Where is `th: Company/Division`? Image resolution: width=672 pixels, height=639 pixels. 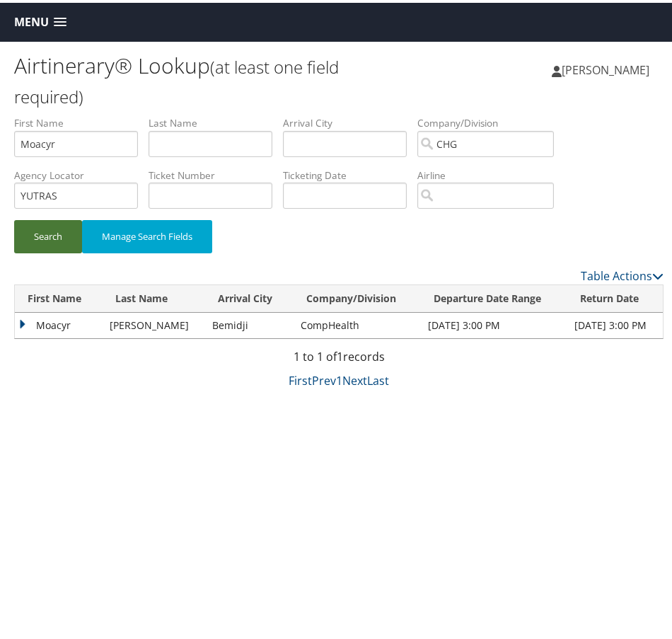 th: Company/Division is located at coordinates (358, 296).